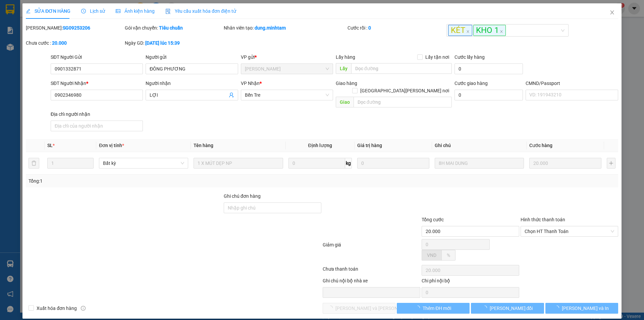  What do you see at coordinates (396, 28) in the screenshot?
I see `div: Cước rồi :` at bounding box center [396, 28].